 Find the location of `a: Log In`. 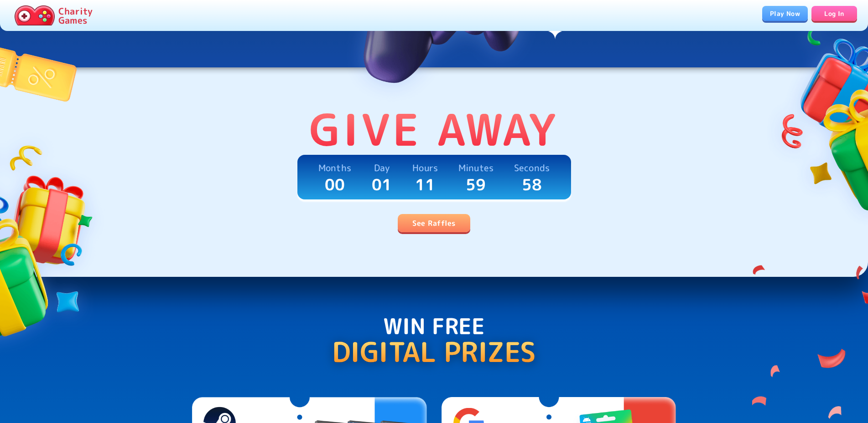

a: Log In is located at coordinates (835, 13).